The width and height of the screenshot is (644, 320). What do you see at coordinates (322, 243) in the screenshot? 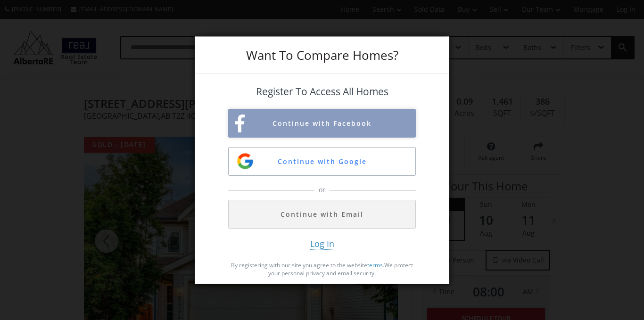
I see `span: Log In` at bounding box center [322, 243].